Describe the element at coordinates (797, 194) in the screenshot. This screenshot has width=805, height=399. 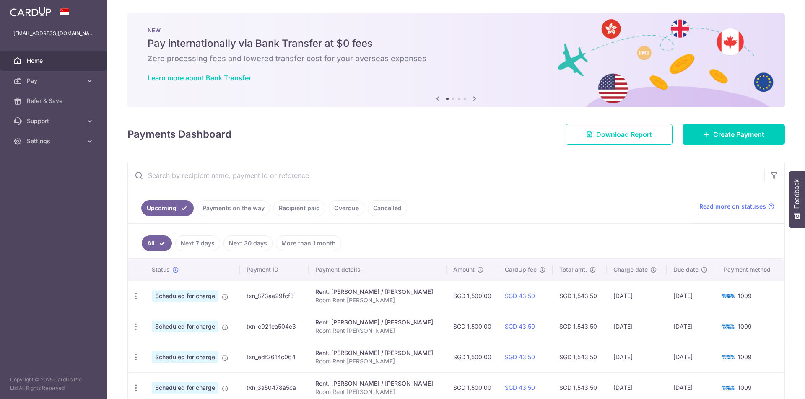
I see `span: Feedback` at that location.